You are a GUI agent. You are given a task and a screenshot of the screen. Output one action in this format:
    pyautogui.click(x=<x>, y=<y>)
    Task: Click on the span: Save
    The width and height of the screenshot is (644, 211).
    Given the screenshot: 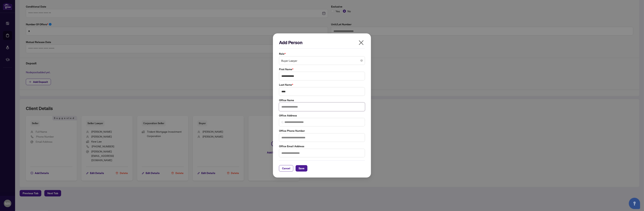 What is the action you would take?
    pyautogui.click(x=301, y=169)
    